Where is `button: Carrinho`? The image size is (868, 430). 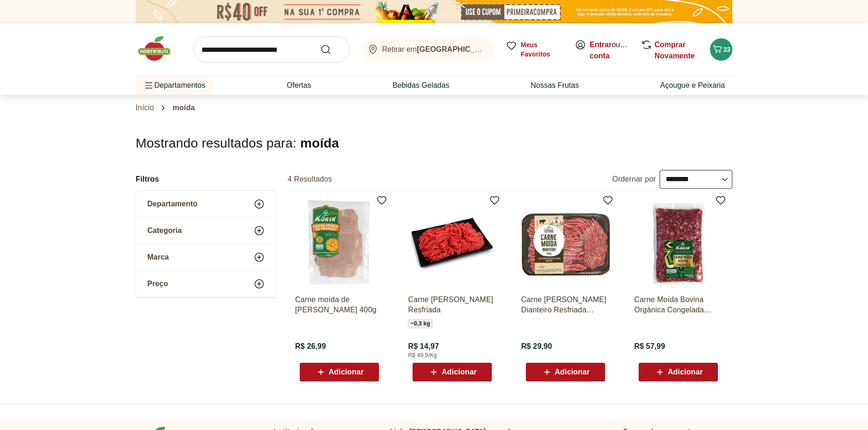
button: Carrinho is located at coordinates (721, 50).